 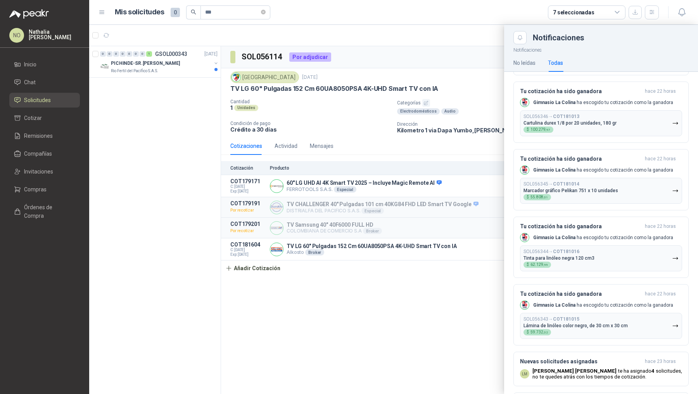 I want to click on span: ,02, so click(x=546, y=332).